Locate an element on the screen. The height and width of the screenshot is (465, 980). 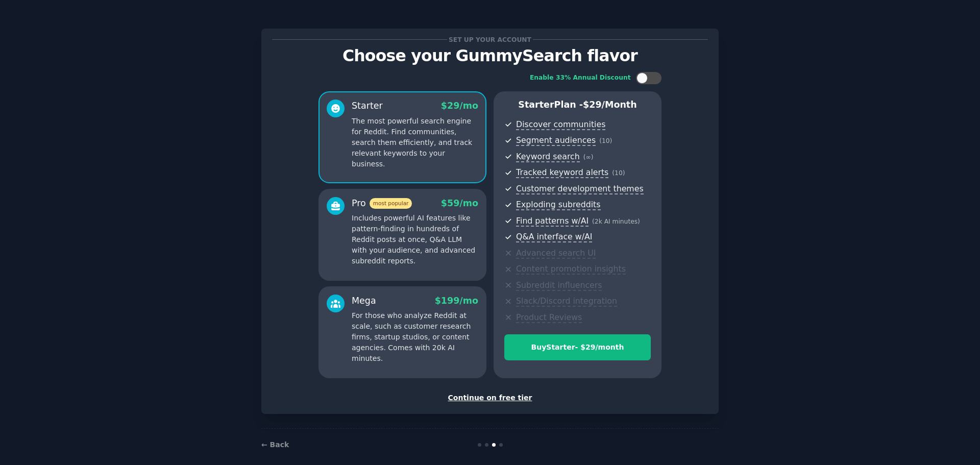
div: Enable 33% Annual Discount is located at coordinates (580, 78).